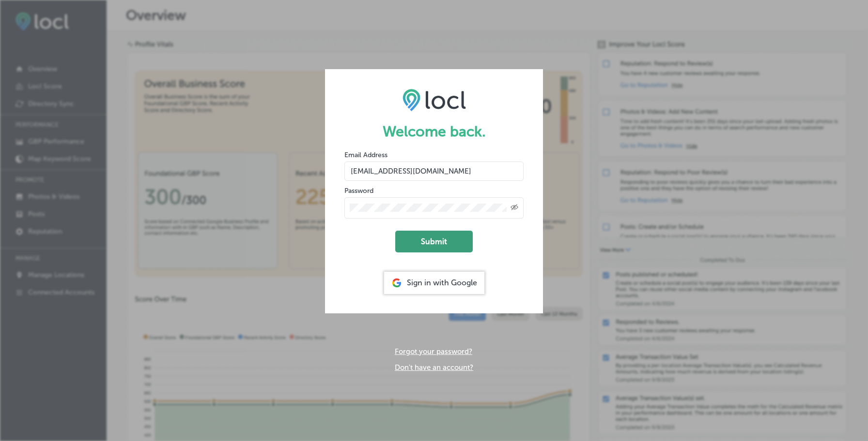 The height and width of the screenshot is (441, 868). What do you see at coordinates (434, 241) in the screenshot?
I see `button: Submit` at bounding box center [434, 241].